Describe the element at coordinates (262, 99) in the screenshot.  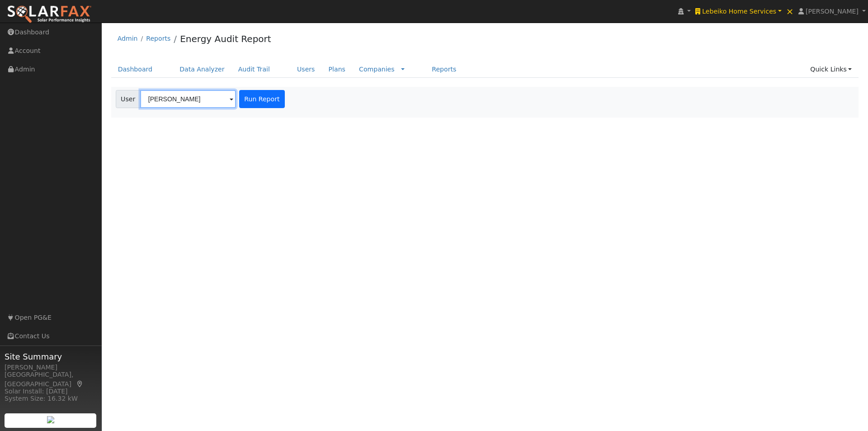
I see `button: Run Report` at that location.